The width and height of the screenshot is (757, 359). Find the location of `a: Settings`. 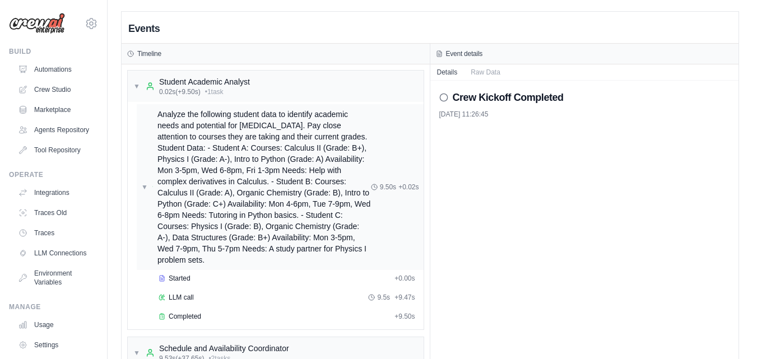

a: Settings is located at coordinates (55, 345).